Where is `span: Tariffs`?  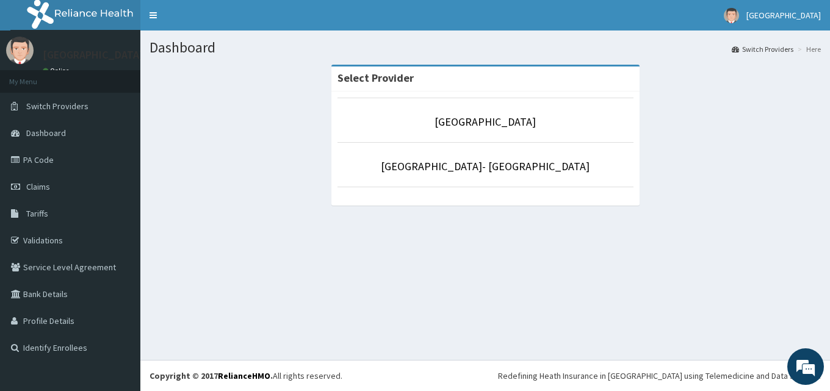
span: Tariffs is located at coordinates (37, 214).